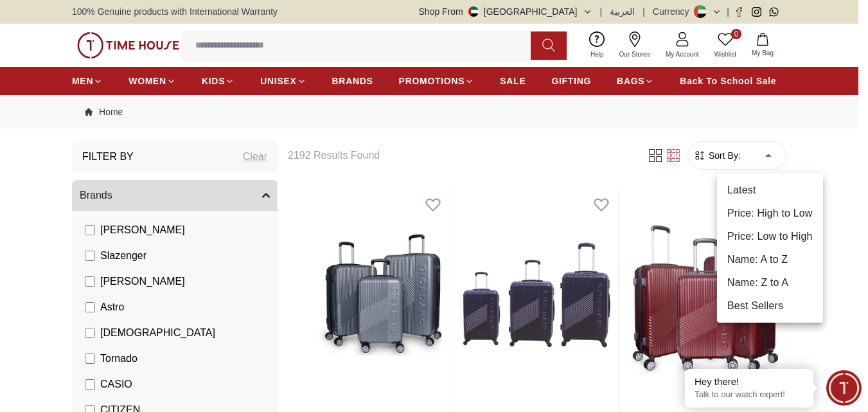 This screenshot has height=412, width=868. What do you see at coordinates (844, 387) in the screenshot?
I see `div: Chat Widget` at bounding box center [844, 387].